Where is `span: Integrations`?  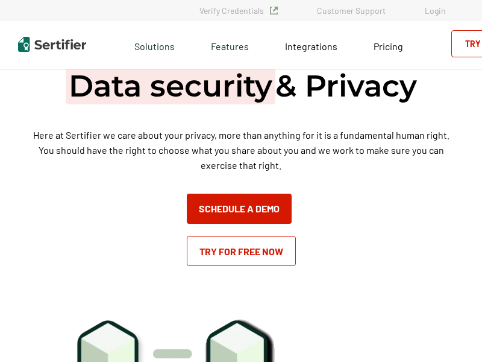 span: Integrations is located at coordinates (311, 46).